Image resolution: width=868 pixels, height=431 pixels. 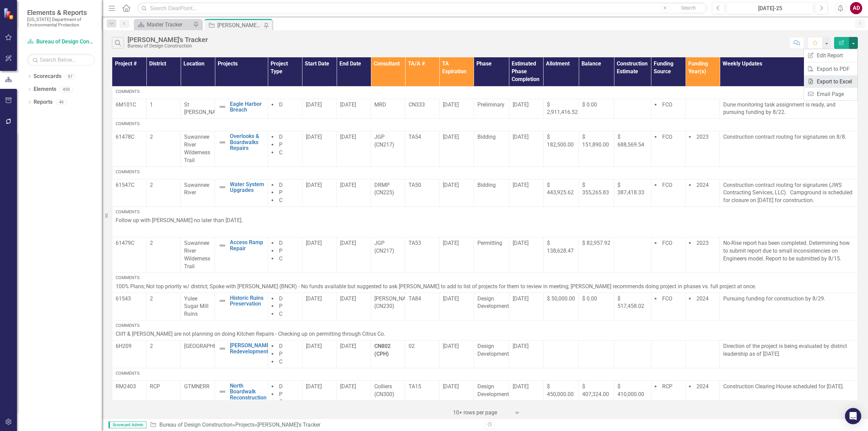 I want to click on a: Access Ramp Repair, so click(x=247, y=245).